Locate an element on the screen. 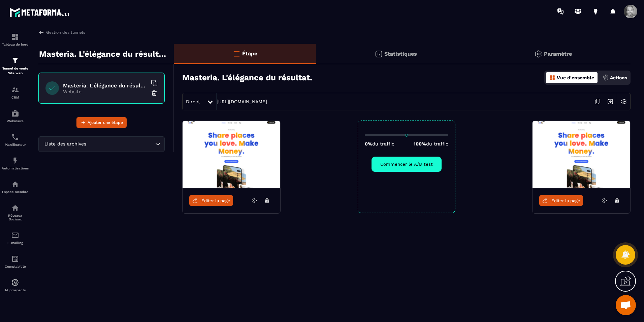 The image size is (644, 322). div: Search for option is located at coordinates (101, 144).